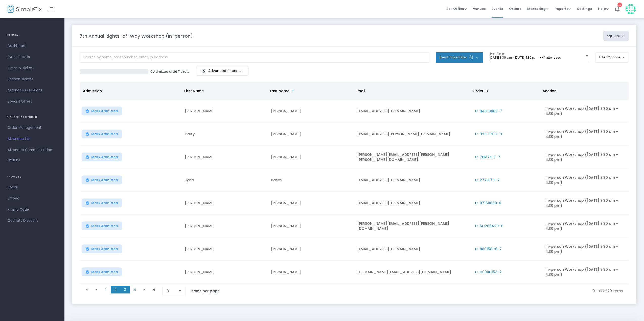  Describe the element at coordinates (488, 157) in the screenshot. I see `span: C-7E617C17-7` at that location.